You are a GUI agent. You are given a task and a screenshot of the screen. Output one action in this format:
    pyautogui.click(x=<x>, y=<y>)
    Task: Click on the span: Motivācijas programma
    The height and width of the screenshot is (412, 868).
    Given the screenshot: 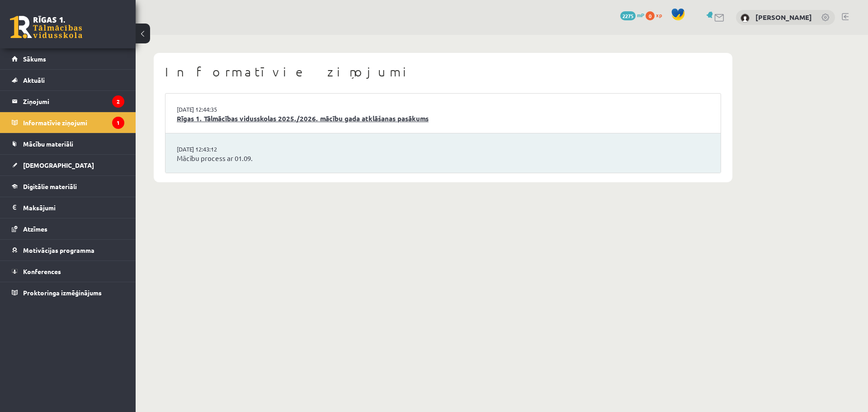 What is the action you would take?
    pyautogui.click(x=59, y=250)
    